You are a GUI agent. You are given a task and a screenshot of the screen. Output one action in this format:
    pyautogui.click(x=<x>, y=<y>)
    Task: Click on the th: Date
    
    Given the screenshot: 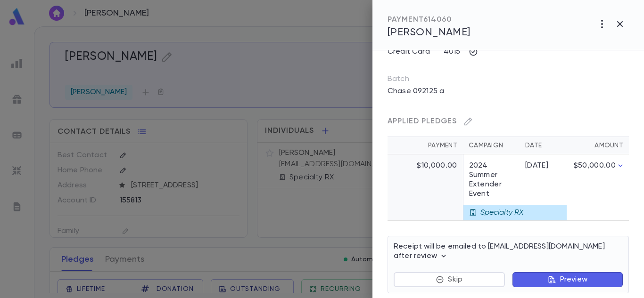 What is the action you would take?
    pyautogui.click(x=543, y=145)
    